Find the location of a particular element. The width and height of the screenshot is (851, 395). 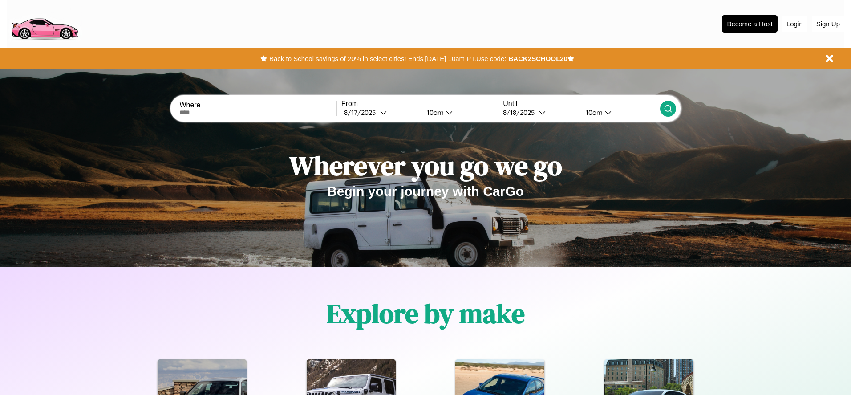

label: From is located at coordinates (420, 104).